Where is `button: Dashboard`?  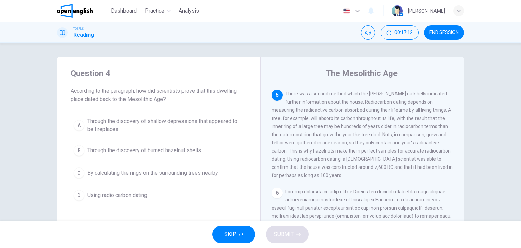
button: Dashboard is located at coordinates (124, 11).